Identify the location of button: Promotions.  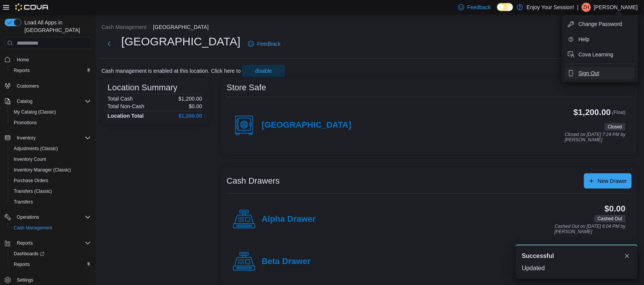
(51, 123).